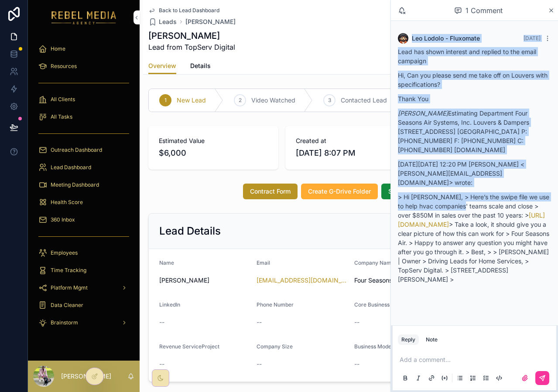  What do you see at coordinates (240, 100) in the screenshot?
I see `span: 2` at bounding box center [240, 100].